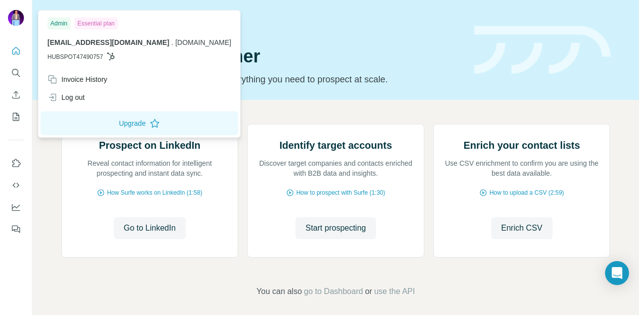 This screenshot has width=639, height=315. Describe the element at coordinates (368, 292) in the screenshot. I see `span: or` at that location.